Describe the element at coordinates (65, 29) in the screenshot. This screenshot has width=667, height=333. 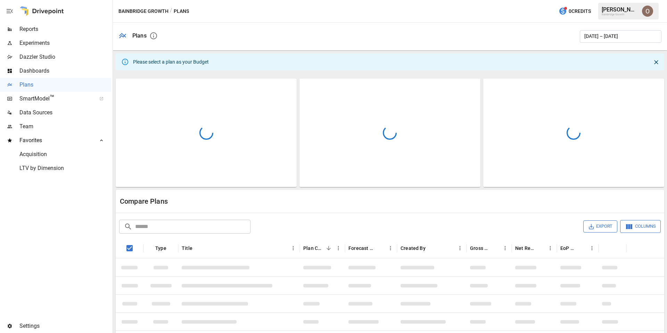
I see `span: Reports` at that location.